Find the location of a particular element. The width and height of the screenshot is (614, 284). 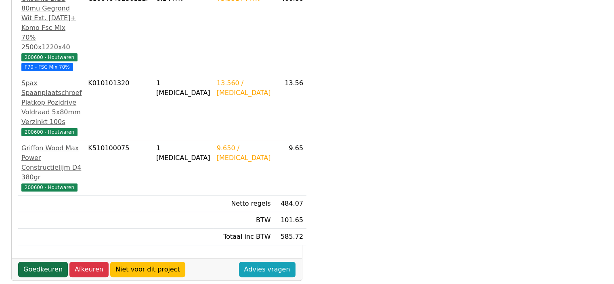

a: Griffon Wood Max Power Constructielijm D4 380gr200600 - Houtwaren is located at coordinates (51, 168).